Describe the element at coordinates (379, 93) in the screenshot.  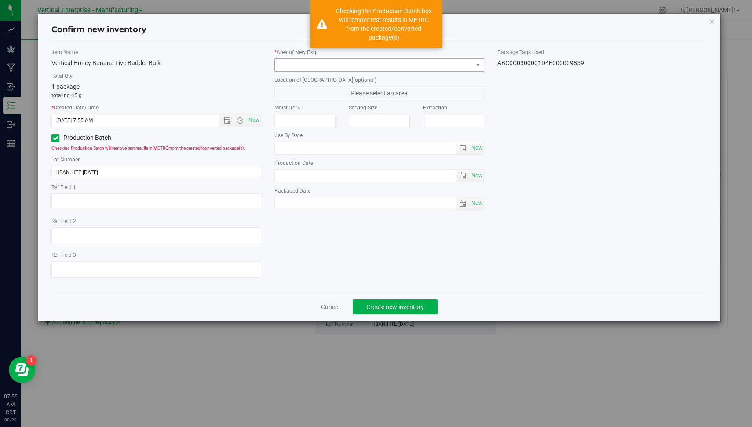
I see `span: Please select an area` at that location.